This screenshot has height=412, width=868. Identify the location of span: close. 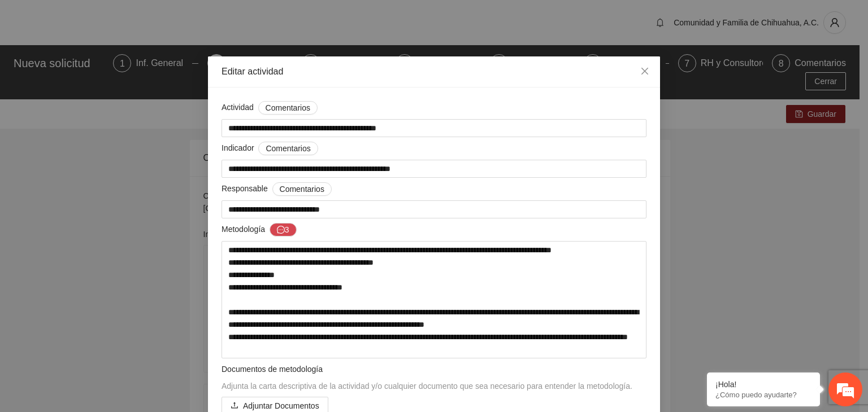
(645, 71).